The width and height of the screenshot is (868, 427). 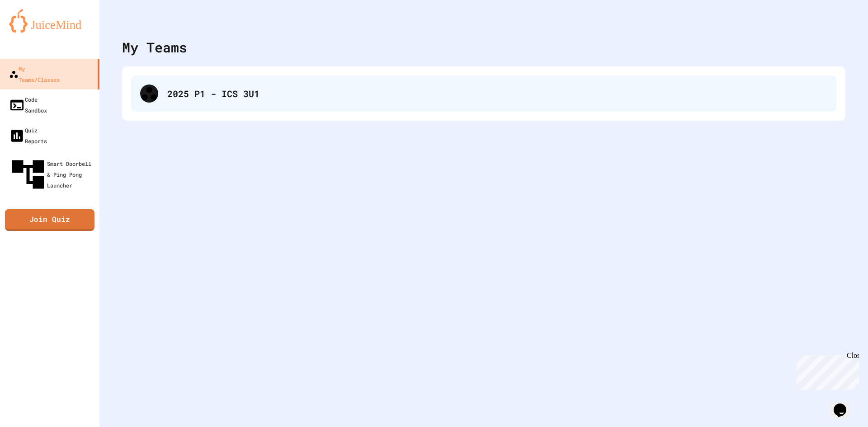 I want to click on a: Join Quiz, so click(x=49, y=220).